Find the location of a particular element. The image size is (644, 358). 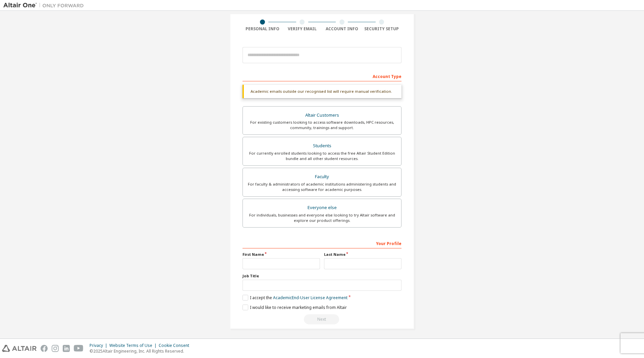

div: Read and acccept EULA to continue is located at coordinates (322, 319).